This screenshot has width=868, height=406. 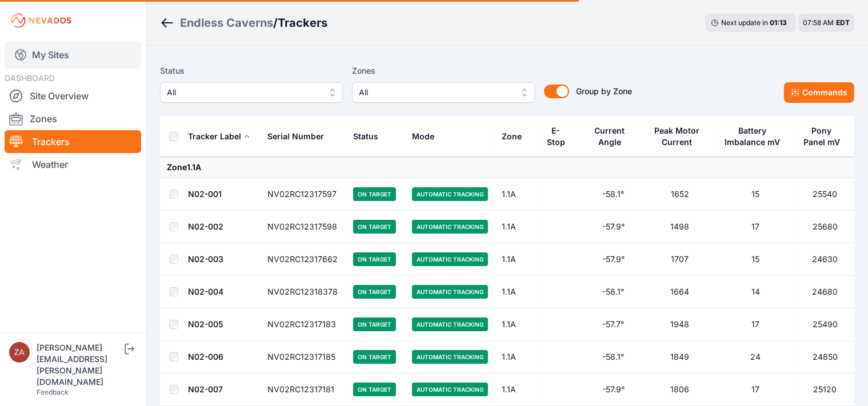 I want to click on td: 1707, so click(x=680, y=260).